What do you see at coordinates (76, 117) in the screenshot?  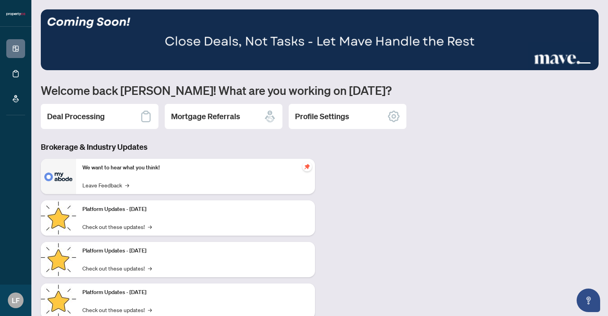 I see `h2: Deal Processing` at bounding box center [76, 117].